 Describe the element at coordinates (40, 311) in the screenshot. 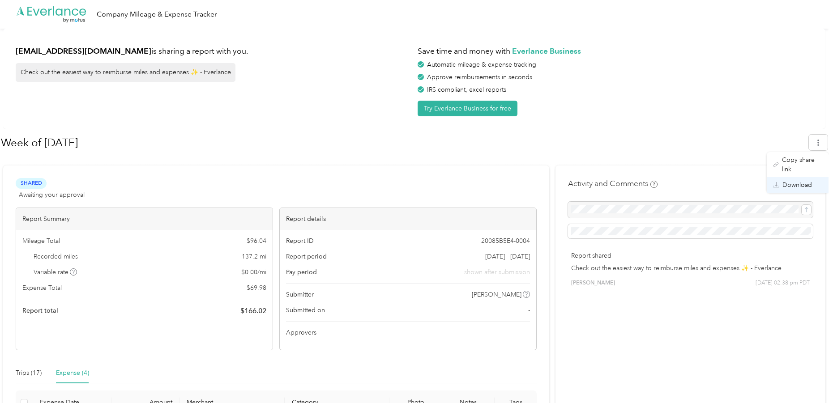

I see `span: Report total` at that location.